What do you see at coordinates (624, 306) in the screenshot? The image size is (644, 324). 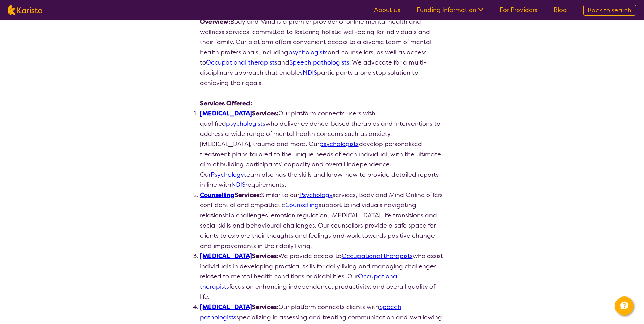 I see `button: Channel Menu` at bounding box center [624, 306].